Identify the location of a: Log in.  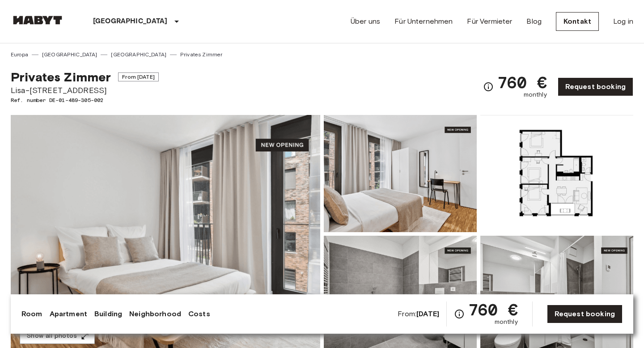
(623, 21).